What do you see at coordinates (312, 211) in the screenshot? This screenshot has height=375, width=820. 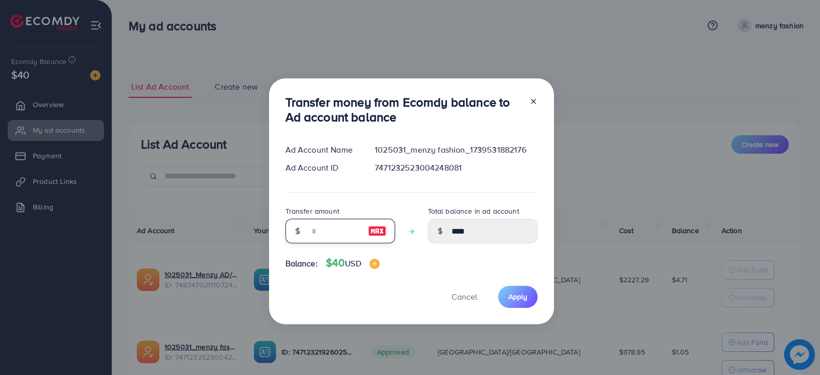 I see `label: Transfer amount` at bounding box center [312, 211].